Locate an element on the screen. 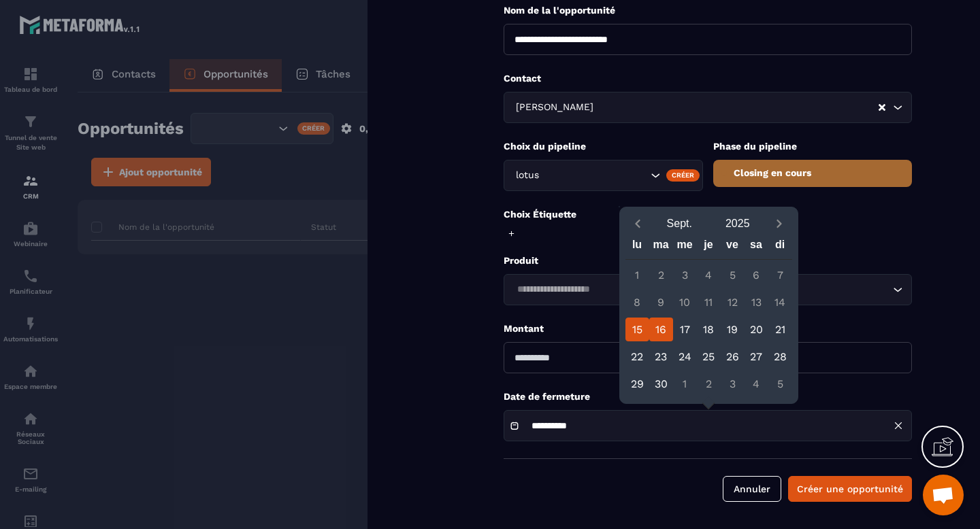  div: 29 is located at coordinates (637, 384).